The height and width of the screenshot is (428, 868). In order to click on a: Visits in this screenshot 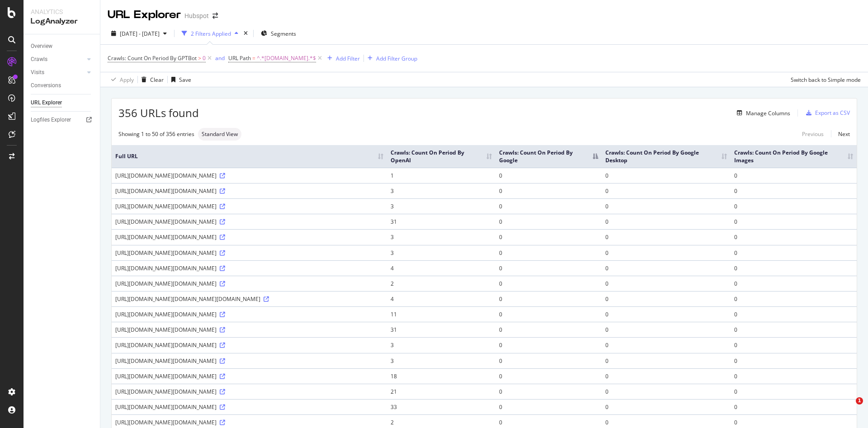, I will do `click(58, 73)`.